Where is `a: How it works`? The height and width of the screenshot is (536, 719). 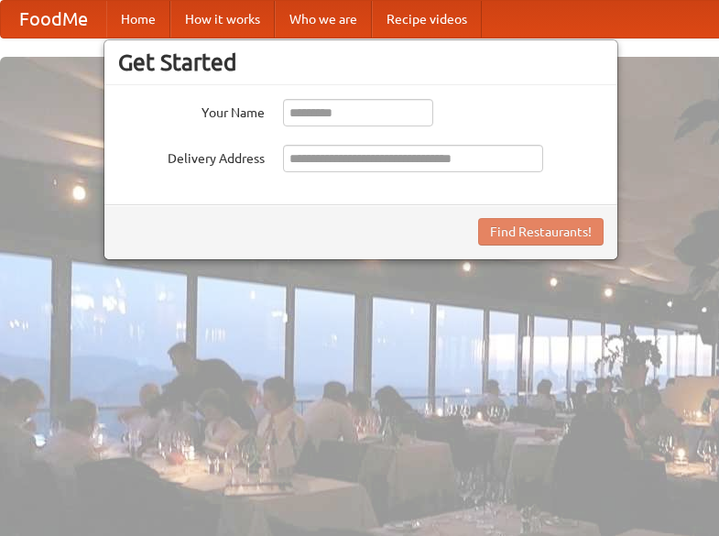 a: How it works is located at coordinates (223, 19).